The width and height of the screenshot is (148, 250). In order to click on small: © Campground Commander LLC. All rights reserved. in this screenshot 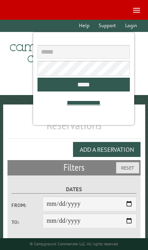, I will do `click(74, 243)`.